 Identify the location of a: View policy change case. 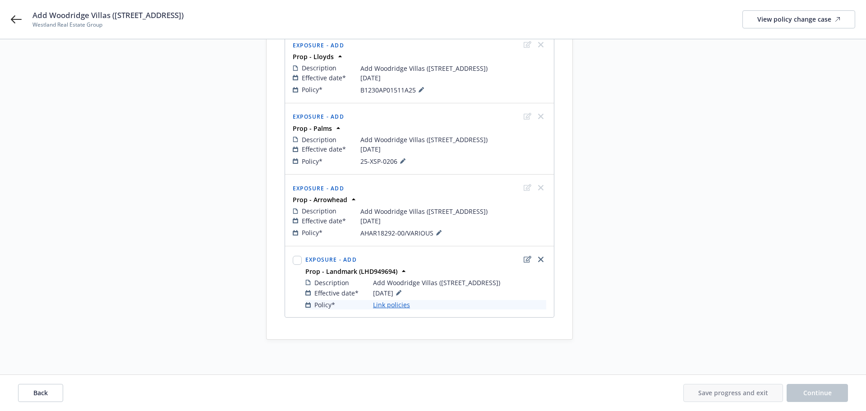
(799, 19).